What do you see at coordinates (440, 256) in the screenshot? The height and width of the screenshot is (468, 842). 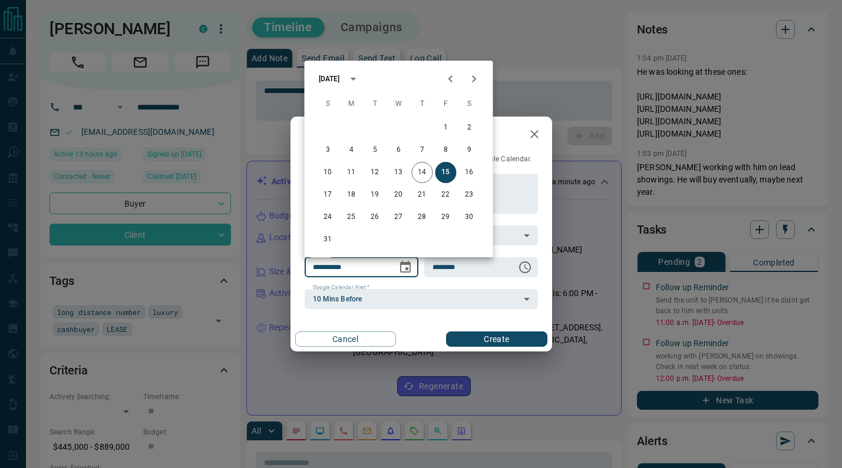 I see `label: Time` at bounding box center [440, 256].